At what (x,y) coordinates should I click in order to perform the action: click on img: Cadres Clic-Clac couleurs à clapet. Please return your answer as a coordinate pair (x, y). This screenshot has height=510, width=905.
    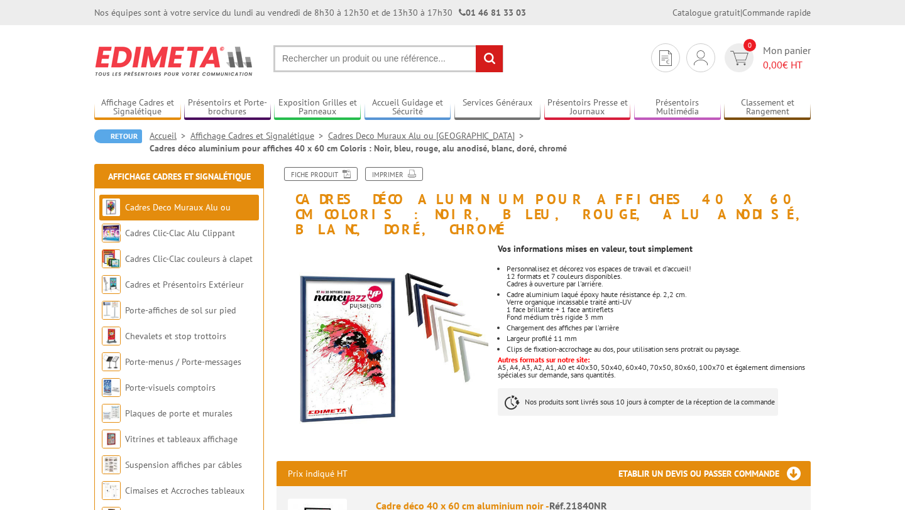
    Looking at the image, I should click on (111, 259).